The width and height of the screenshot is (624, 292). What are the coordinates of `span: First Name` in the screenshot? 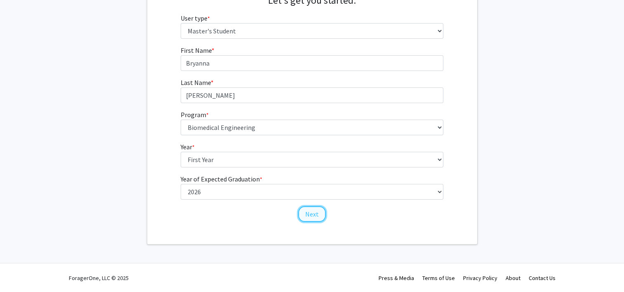 It's located at (196, 50).